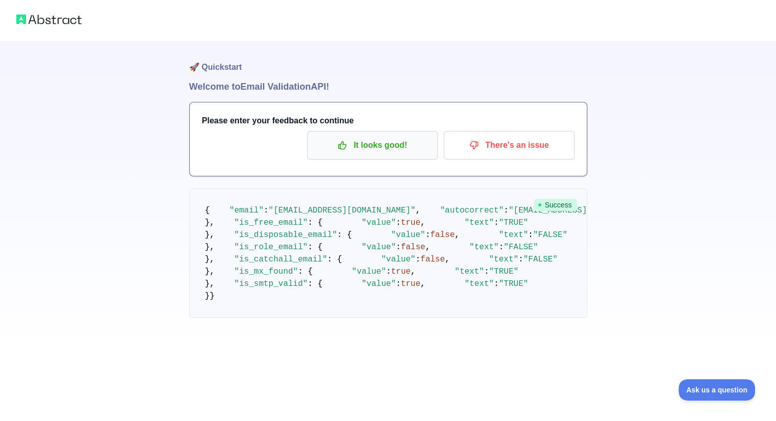 The width and height of the screenshot is (776, 421). Describe the element at coordinates (266, 272) in the screenshot. I see `span: "is_mx_found"` at that location.